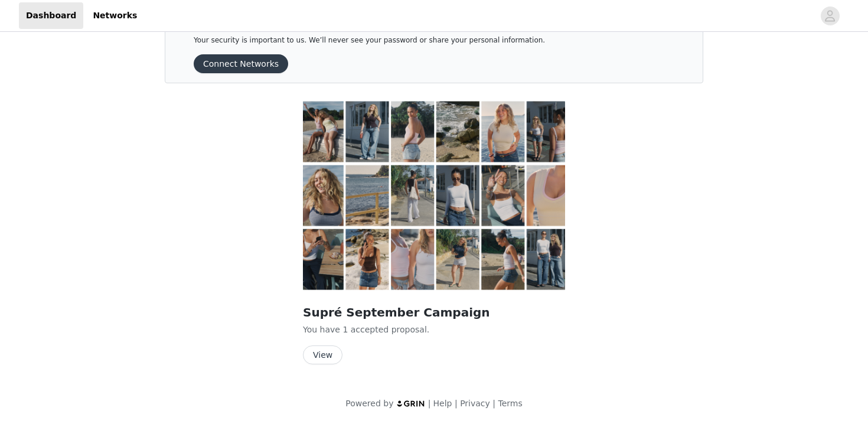 This screenshot has width=868, height=424. Describe the element at coordinates (443, 403) in the screenshot. I see `a: Help` at that location.